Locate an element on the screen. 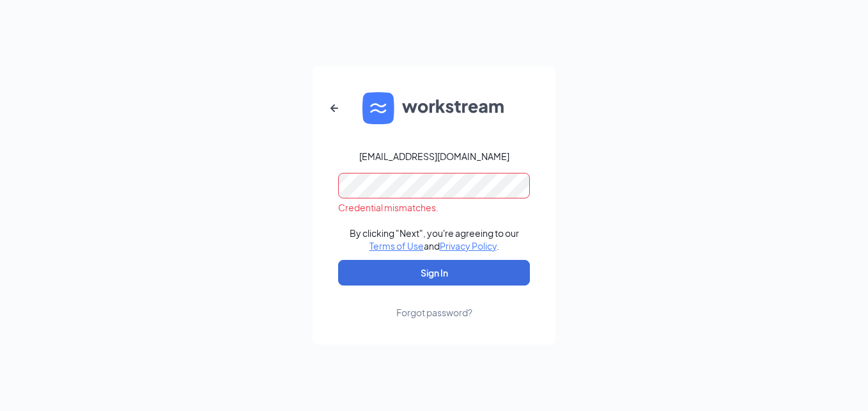  div: Forgot password? is located at coordinates (434, 312).